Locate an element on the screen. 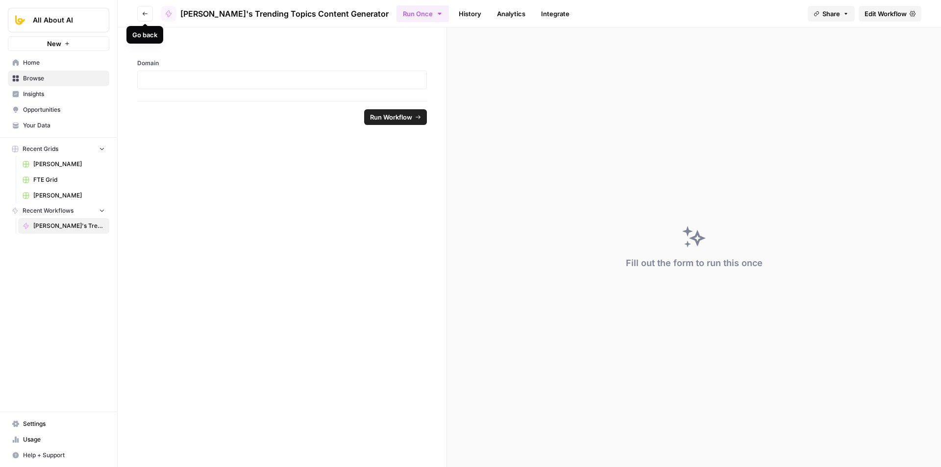  a: Usage is located at coordinates (58, 439).